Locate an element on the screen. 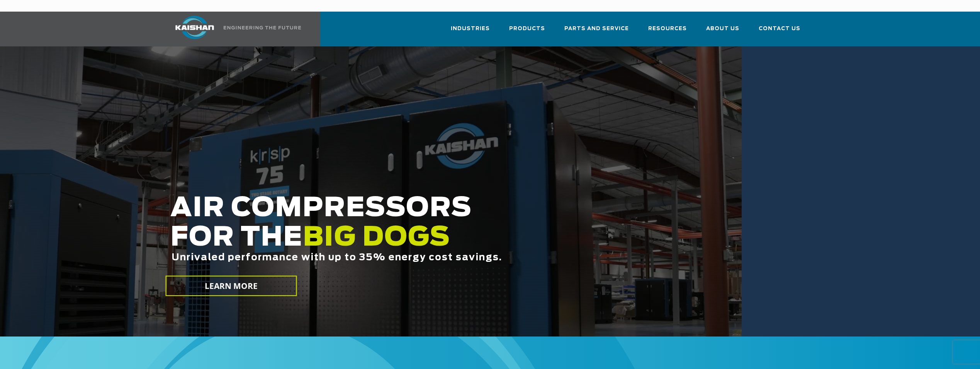  span: Unrivaled performance with up to 35% energy cost savings. is located at coordinates (337, 257).